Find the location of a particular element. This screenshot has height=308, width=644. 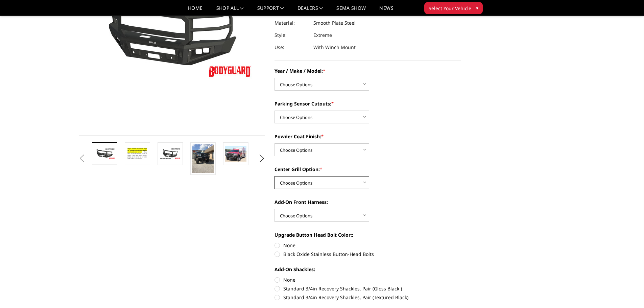

a: News is located at coordinates (386, 10).